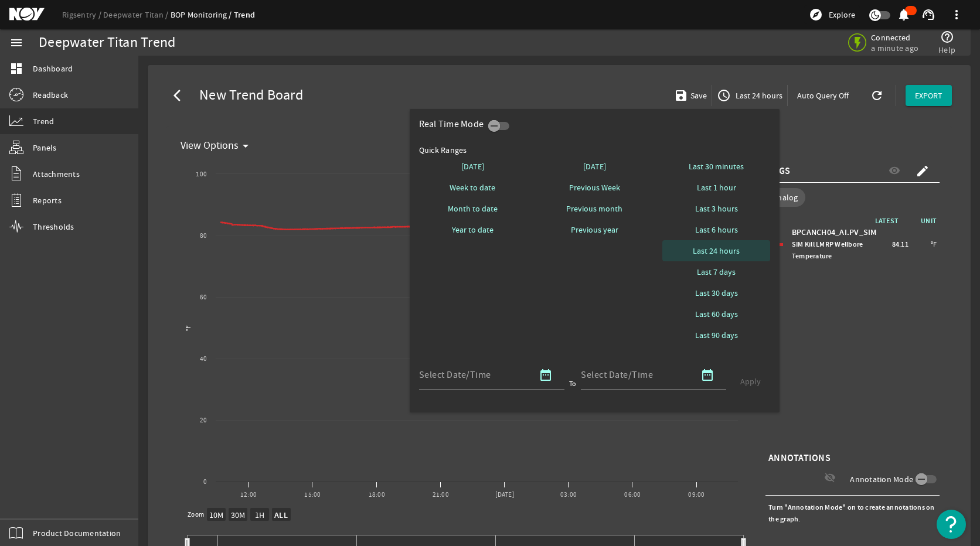 This screenshot has height=546, width=980. I want to click on button: Previous Week, so click(594, 187).